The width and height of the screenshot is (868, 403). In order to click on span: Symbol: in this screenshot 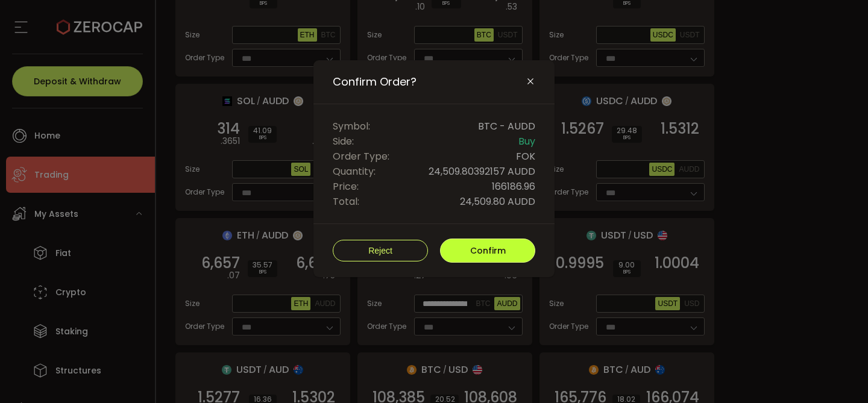, I will do `click(351, 126)`.